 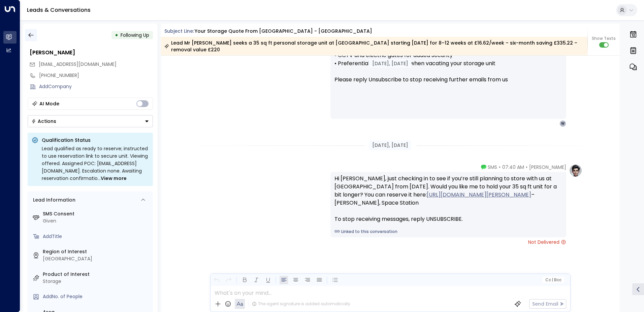 I want to click on span: westj@smallpots.co.uk, so click(x=77, y=64).